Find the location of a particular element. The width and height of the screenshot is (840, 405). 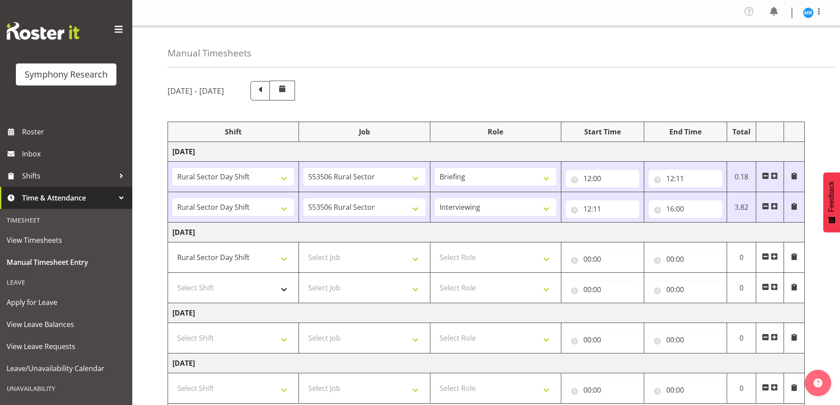

div: Role is located at coordinates (495, 132).